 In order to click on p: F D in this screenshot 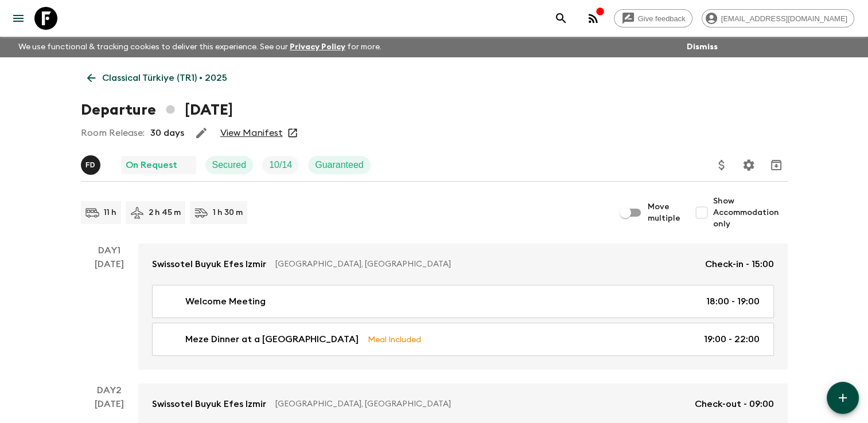, I will do `click(90, 165)`.